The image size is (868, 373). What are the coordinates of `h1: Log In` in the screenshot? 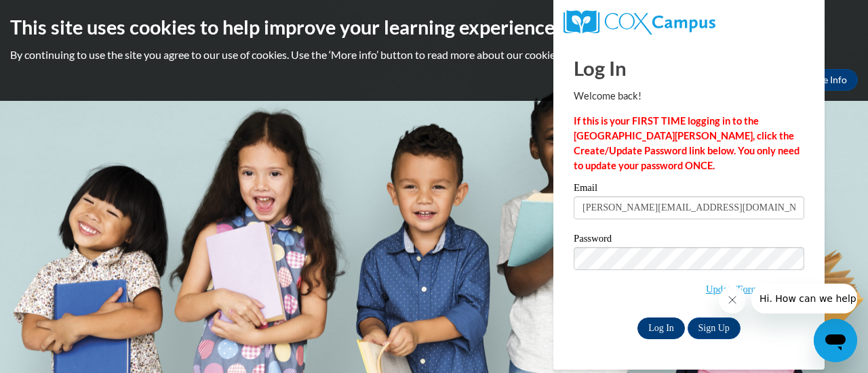 It's located at (688, 68).